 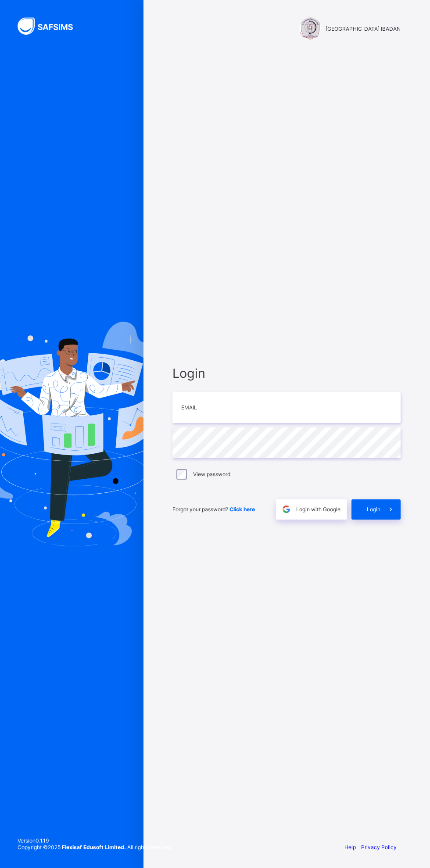 What do you see at coordinates (319, 509) in the screenshot?
I see `span: Login with Google` at bounding box center [319, 509].